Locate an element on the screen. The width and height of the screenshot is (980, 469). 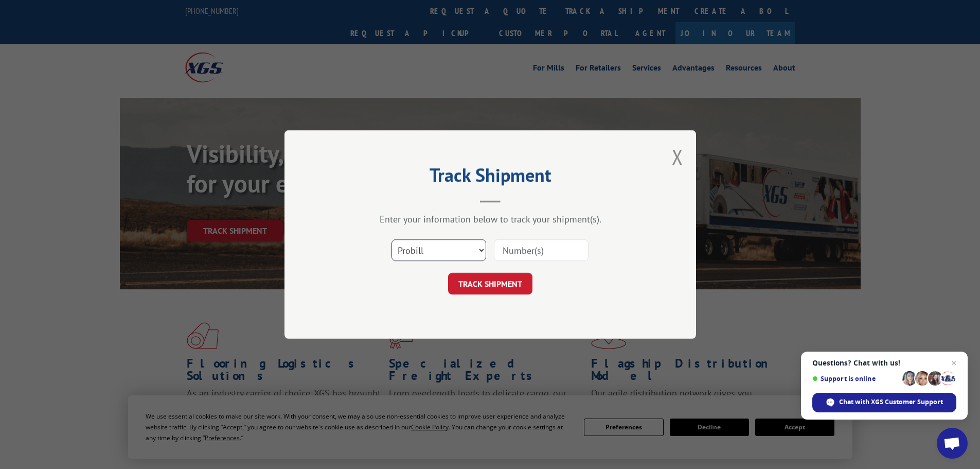
div: Open chat is located at coordinates (952, 443).